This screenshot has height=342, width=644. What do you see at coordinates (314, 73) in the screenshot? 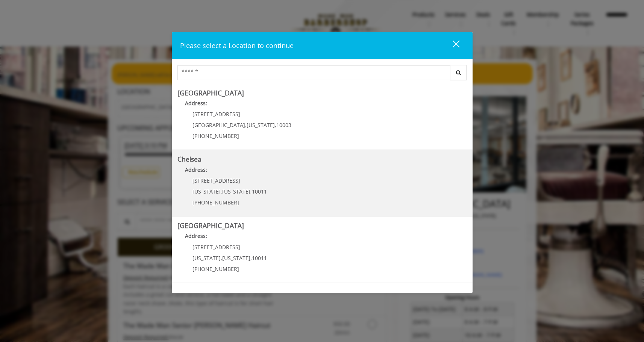
I see `input: Search Center` at bounding box center [314, 73].